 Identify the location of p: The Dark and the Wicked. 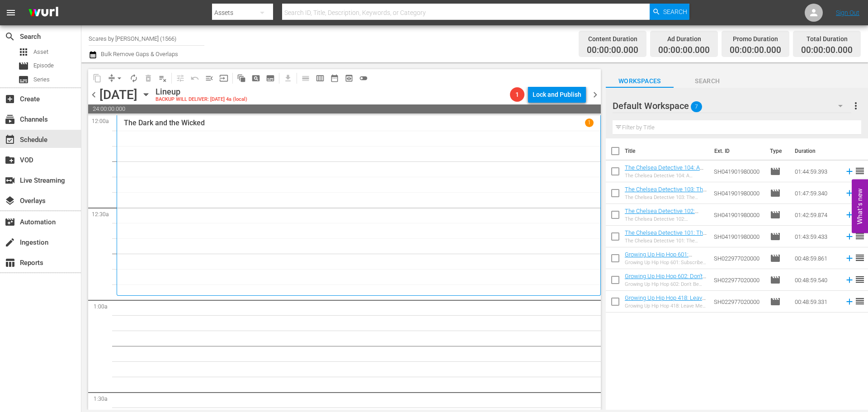
(164, 123).